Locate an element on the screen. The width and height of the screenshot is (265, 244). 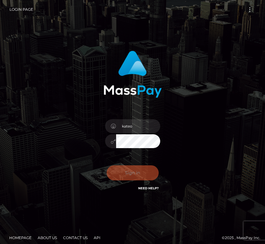
a: API is located at coordinates (97, 237).